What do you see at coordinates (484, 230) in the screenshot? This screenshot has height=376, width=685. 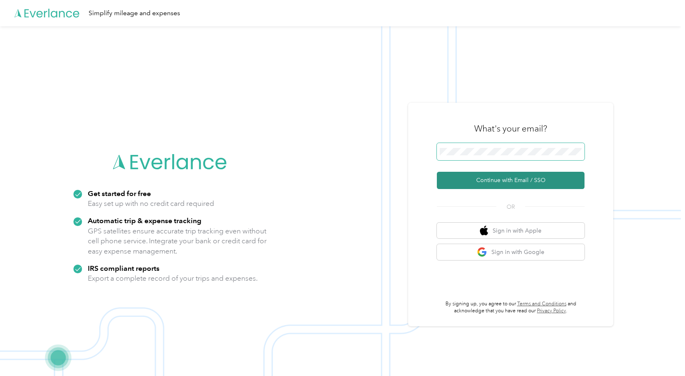 I see `img: apple logo` at bounding box center [484, 230].